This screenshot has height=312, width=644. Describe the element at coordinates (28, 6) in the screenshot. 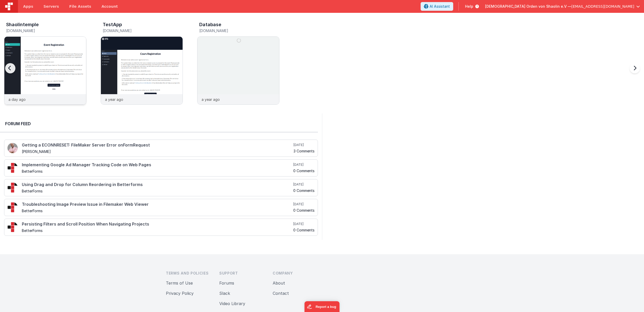

I see `span: Apps` at that location.